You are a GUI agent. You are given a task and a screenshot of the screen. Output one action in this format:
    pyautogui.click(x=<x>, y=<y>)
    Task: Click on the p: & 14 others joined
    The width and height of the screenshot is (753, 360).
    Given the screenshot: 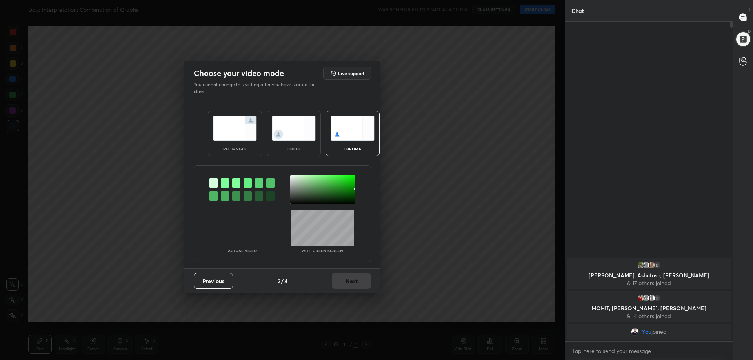 What is the action you would take?
    pyautogui.click(x=649, y=316)
    